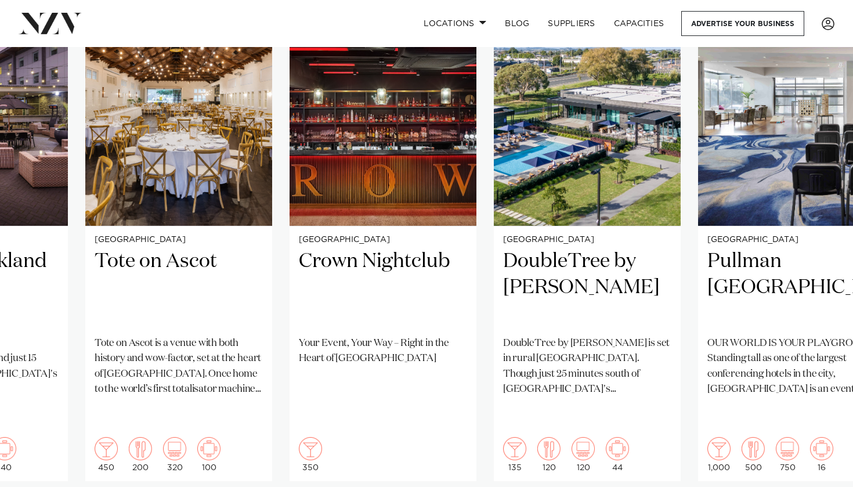 The width and height of the screenshot is (853, 487). I want to click on div: 350, so click(310, 454).